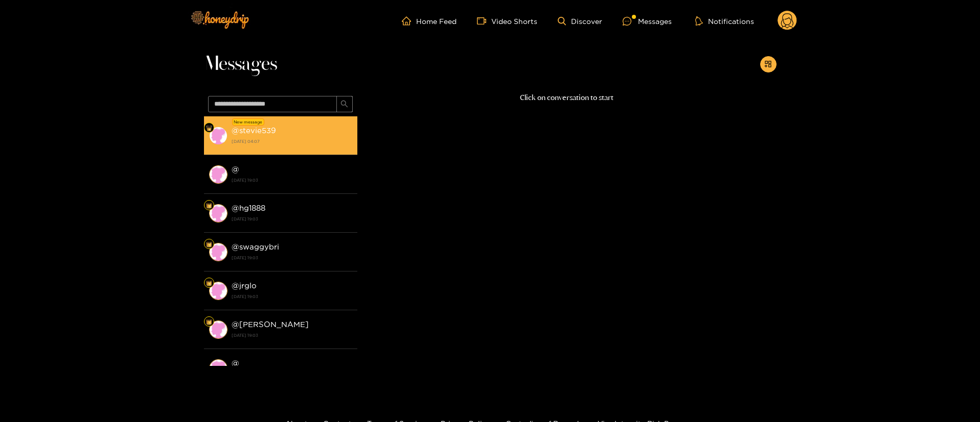 The height and width of the screenshot is (422, 980). Describe the element at coordinates (725, 21) in the screenshot. I see `button: Notifications` at that location.